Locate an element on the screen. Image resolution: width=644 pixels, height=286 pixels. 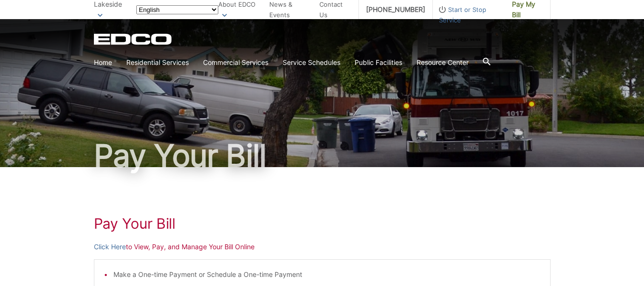
a: Public Facilities is located at coordinates (378, 63).